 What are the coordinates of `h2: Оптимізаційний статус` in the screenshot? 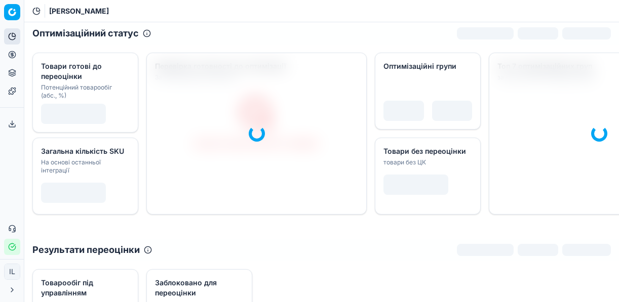 It's located at (86, 33).